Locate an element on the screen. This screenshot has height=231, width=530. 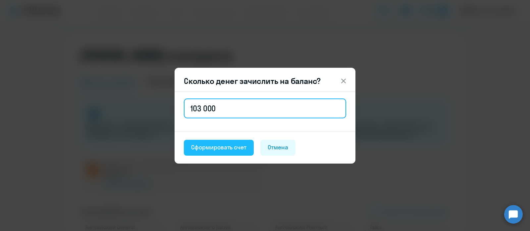
button: Отмена is located at coordinates (278, 148).